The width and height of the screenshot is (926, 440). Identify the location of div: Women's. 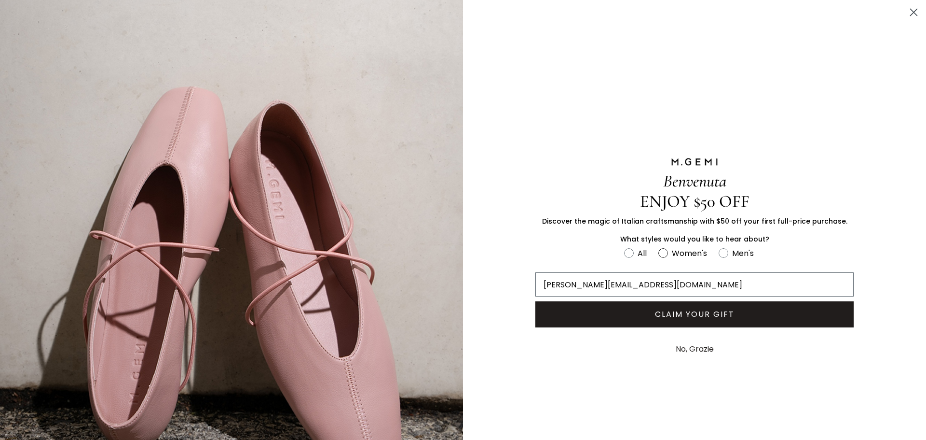
(689, 253).